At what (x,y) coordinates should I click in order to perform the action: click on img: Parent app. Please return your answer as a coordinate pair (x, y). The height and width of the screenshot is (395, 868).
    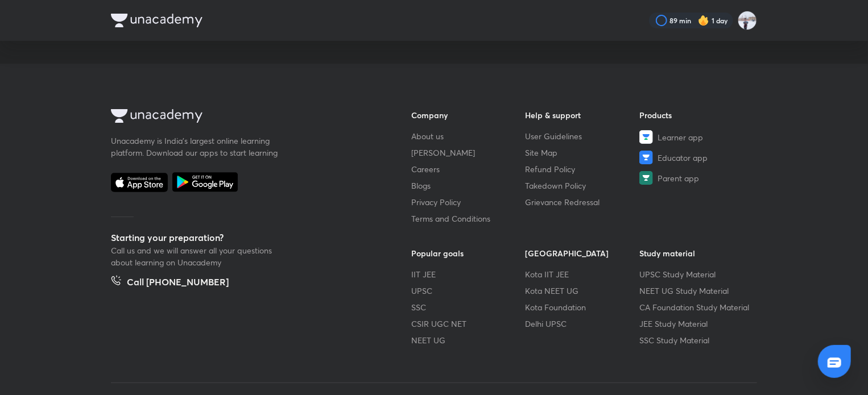
    Looking at the image, I should click on (647, 178).